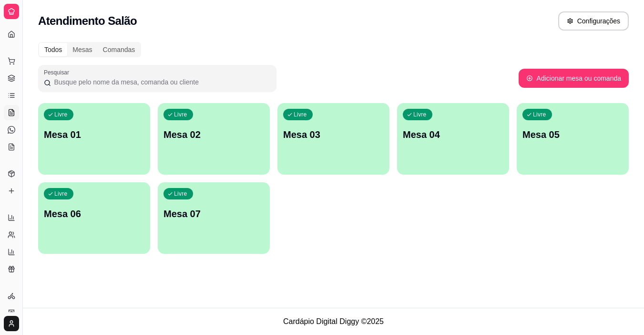 The width and height of the screenshot is (644, 335). What do you see at coordinates (334, 139) in the screenshot?
I see `button: LivreMesa 03` at bounding box center [334, 139].